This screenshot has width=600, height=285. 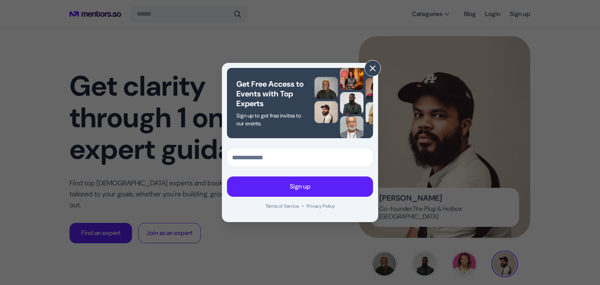 I want to click on a: Terms of Service, so click(x=282, y=206).